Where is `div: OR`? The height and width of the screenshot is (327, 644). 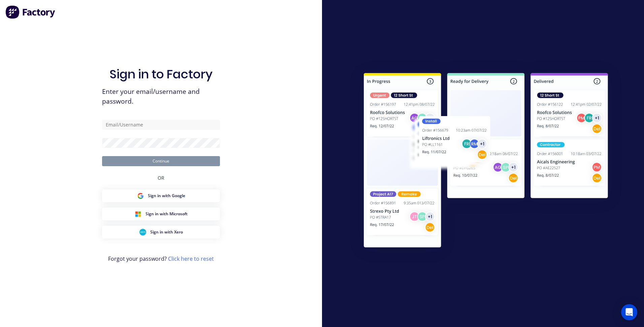
div: OR is located at coordinates (161, 178).